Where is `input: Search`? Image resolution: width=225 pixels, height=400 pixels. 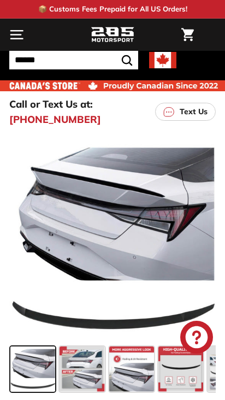
input: Search is located at coordinates (74, 60).